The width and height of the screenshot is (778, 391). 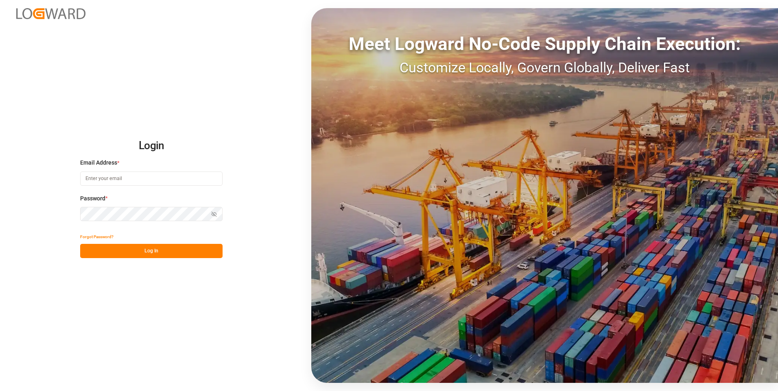 I want to click on button: Forgot Password?, so click(x=97, y=237).